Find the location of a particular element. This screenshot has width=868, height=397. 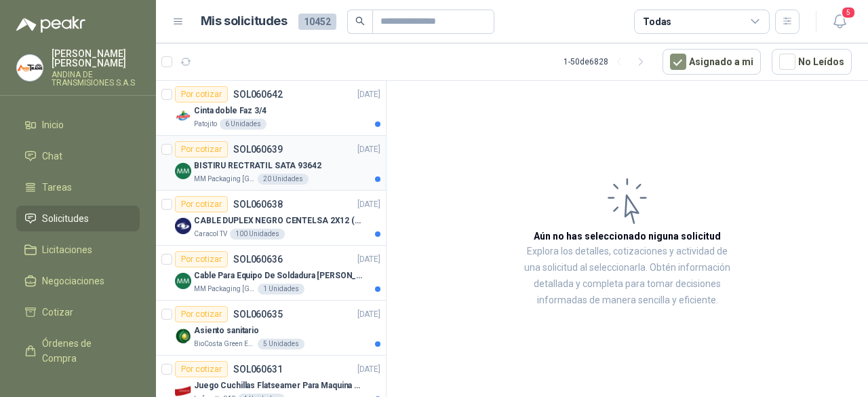

div: Todas is located at coordinates (657, 22).